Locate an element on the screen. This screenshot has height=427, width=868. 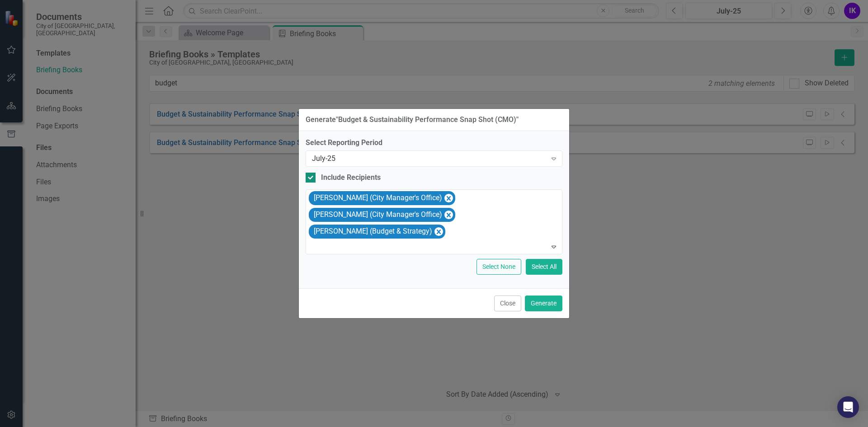
div: Remove Karyn Komroff (City Manager's Office) is located at coordinates (448, 215).